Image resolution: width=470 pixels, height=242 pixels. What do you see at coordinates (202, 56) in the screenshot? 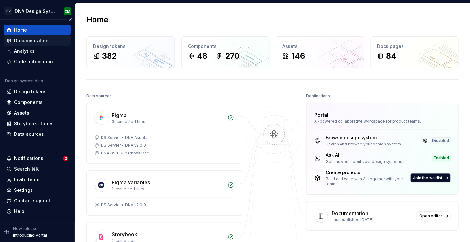
I see `div: 48` at bounding box center [202, 56].